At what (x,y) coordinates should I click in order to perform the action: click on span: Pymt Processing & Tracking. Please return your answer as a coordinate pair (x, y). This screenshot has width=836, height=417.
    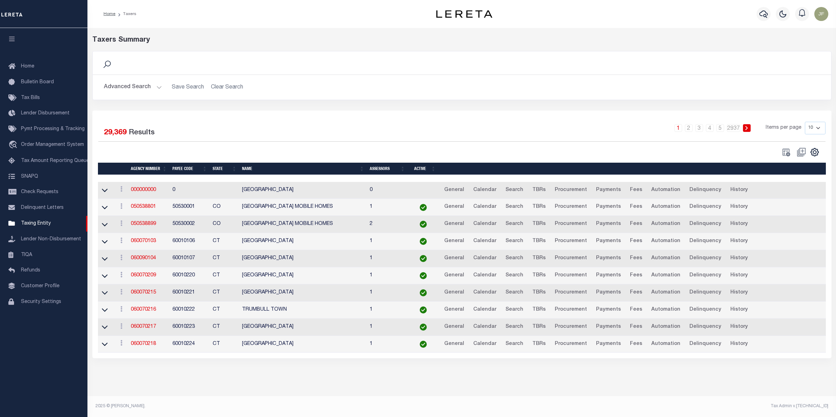
    Looking at the image, I should click on (53, 129).